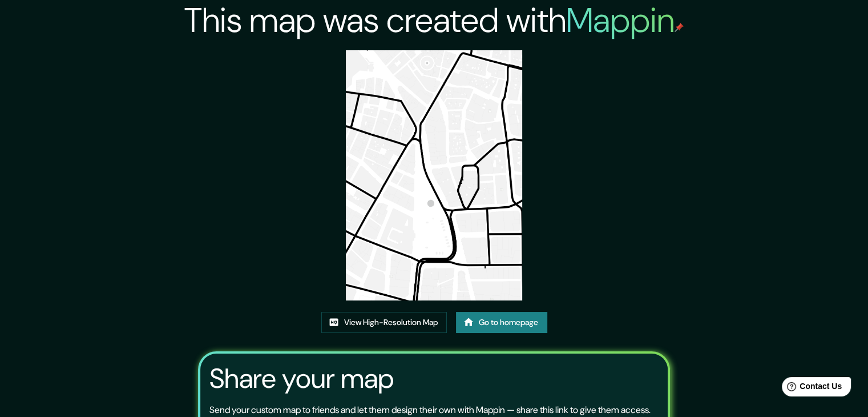 The image size is (868, 417). What do you see at coordinates (302, 379) in the screenshot?
I see `h3: Share your map` at bounding box center [302, 379].